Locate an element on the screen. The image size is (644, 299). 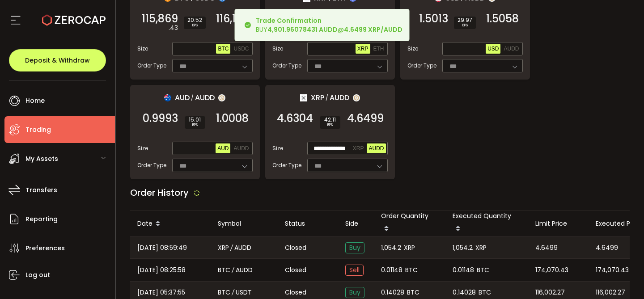
span: Transfers is located at coordinates (41, 190).